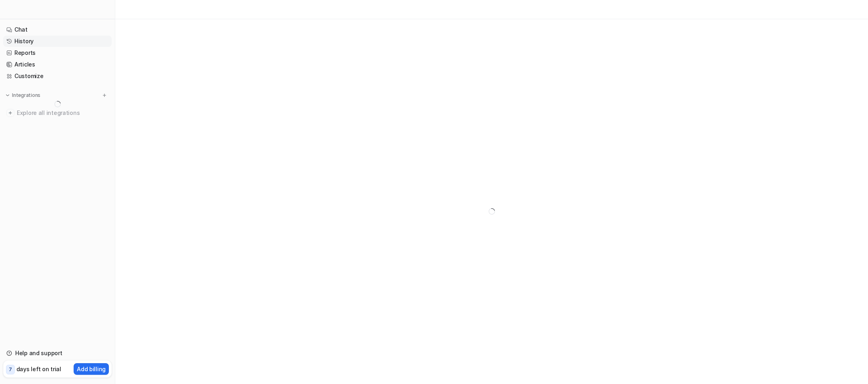 This screenshot has width=868, height=384. I want to click on p: Integrations, so click(26, 95).